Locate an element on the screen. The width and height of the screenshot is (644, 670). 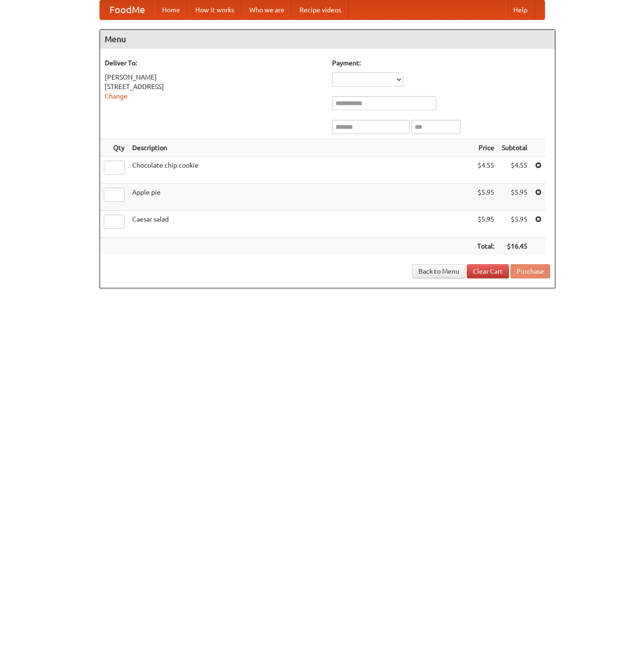
a: Back to Menu is located at coordinates (439, 272).